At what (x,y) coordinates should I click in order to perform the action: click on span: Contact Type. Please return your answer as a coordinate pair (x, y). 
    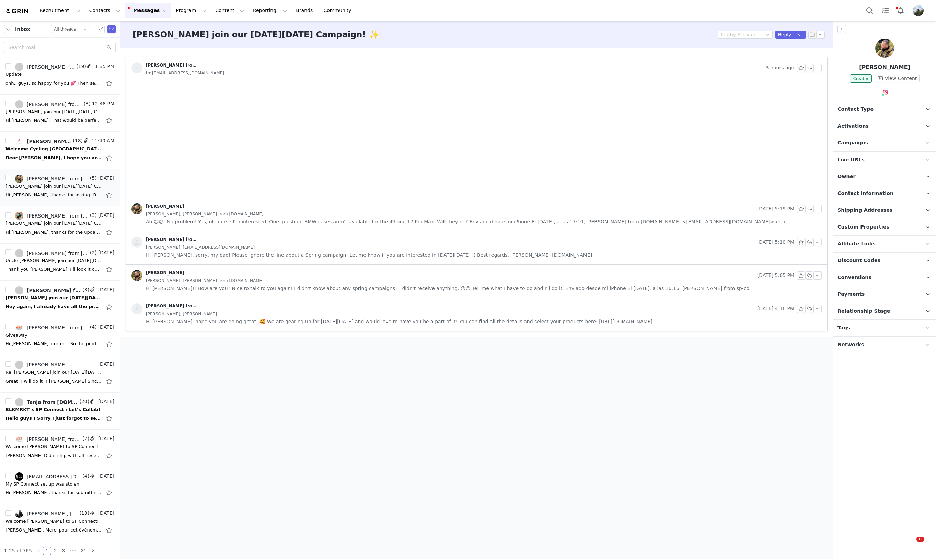
    Looking at the image, I should click on (855, 110).